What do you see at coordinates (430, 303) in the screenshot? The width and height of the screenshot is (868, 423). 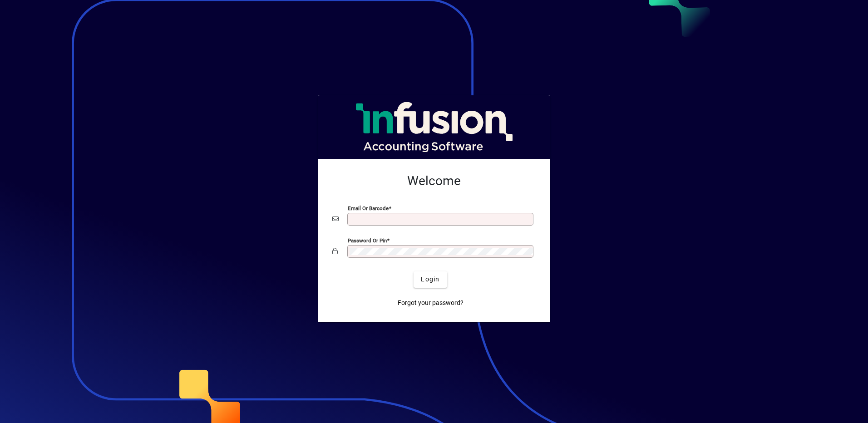 I see `a: Forgot your password?` at bounding box center [430, 303].